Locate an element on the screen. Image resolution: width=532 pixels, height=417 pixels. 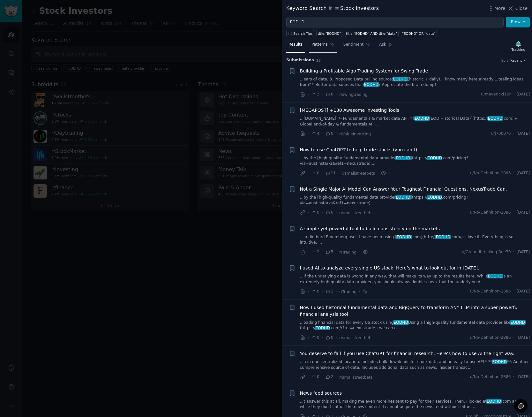
a: Sentiment is located at coordinates (356, 46).